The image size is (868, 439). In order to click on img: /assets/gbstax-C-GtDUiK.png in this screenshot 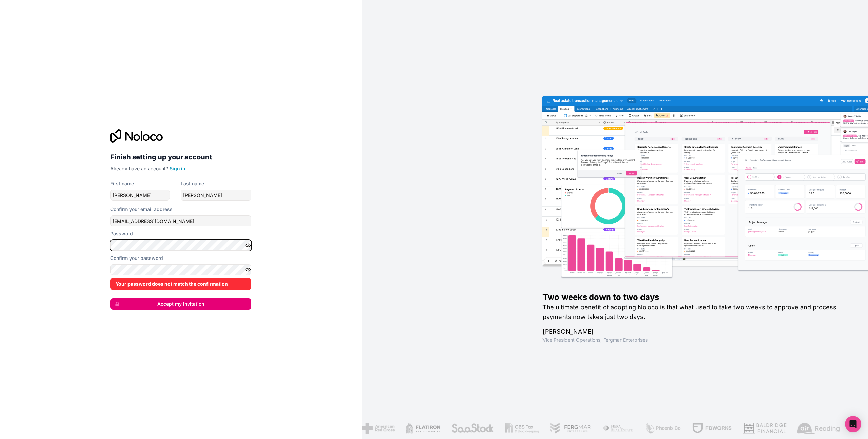, I will do `click(521, 428)`.